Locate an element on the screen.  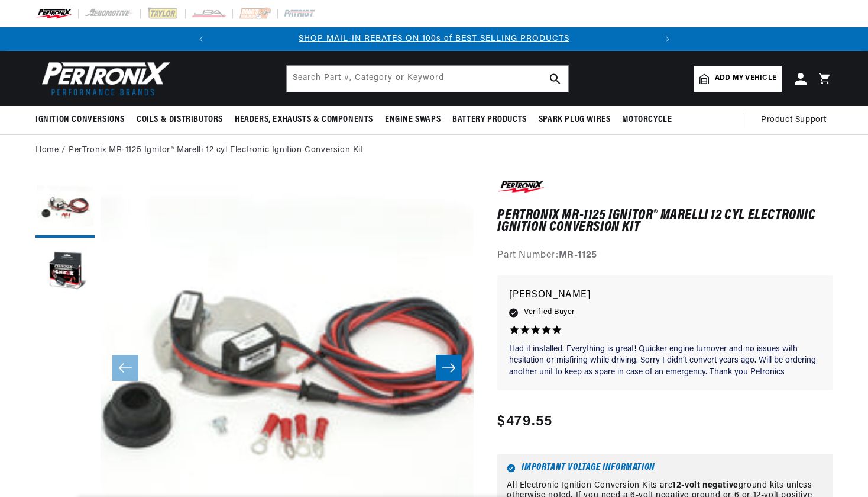
summary: Engine Swaps is located at coordinates (413, 120).